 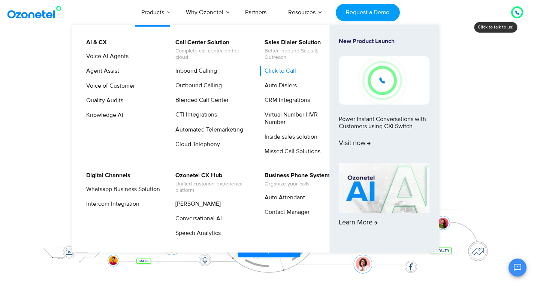 I want to click on a: Automated Telemarketing, so click(x=207, y=130).